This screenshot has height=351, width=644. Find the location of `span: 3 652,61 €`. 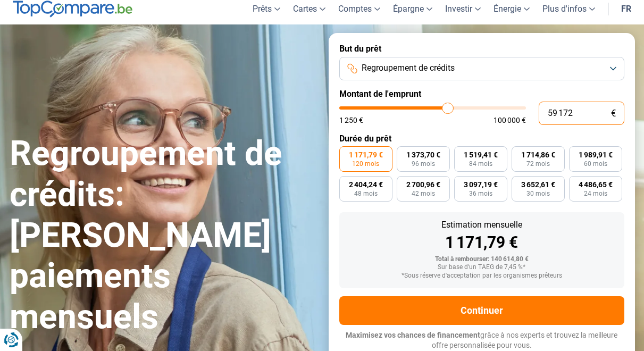

span: 3 652,61 € is located at coordinates (538, 185).